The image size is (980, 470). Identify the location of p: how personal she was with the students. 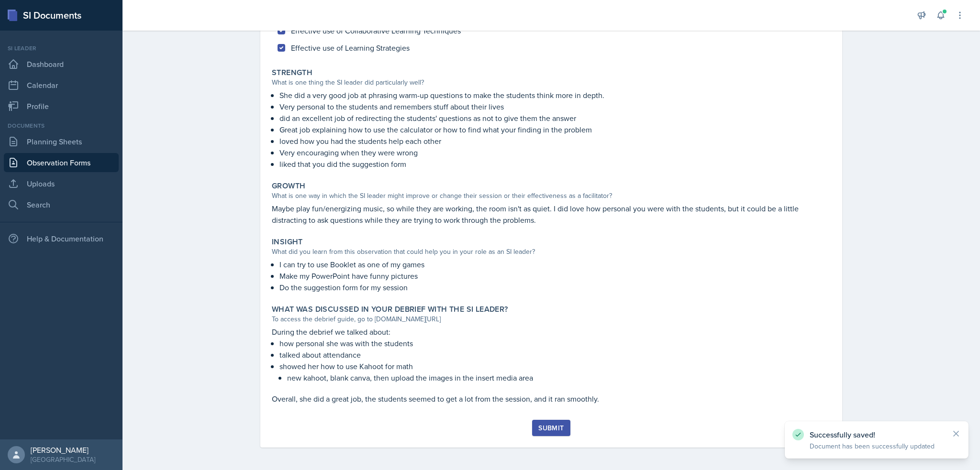
(555, 343).